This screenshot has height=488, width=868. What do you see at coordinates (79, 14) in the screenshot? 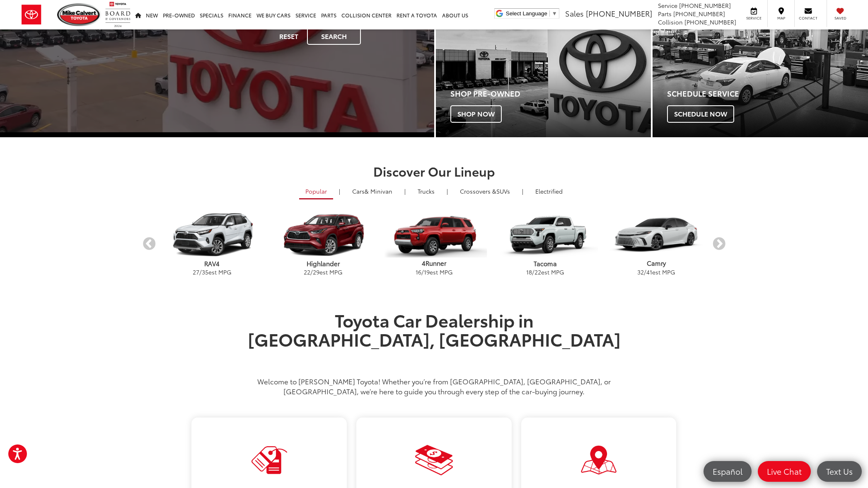
I see `img: Mike Calvert Toyota` at bounding box center [79, 14].